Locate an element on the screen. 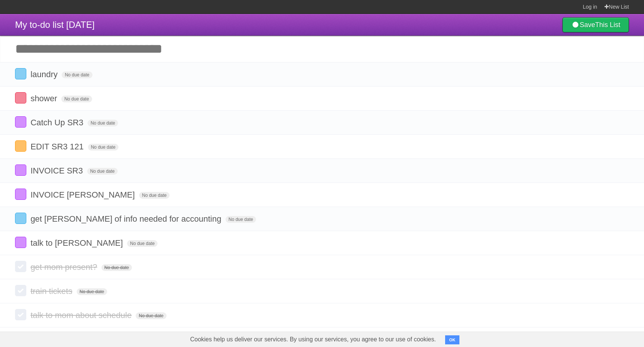 This screenshot has height=347, width=644. span: EDIT SR3 121 is located at coordinates (58, 147).